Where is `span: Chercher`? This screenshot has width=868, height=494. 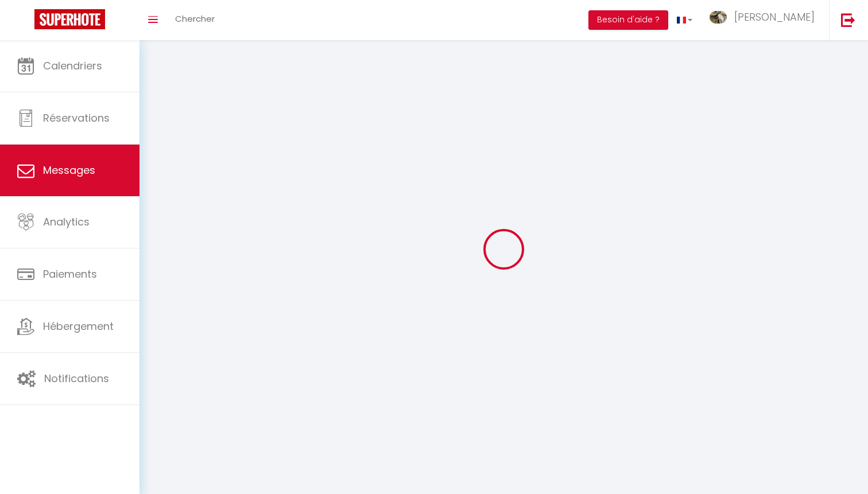 span: Chercher is located at coordinates (195, 19).